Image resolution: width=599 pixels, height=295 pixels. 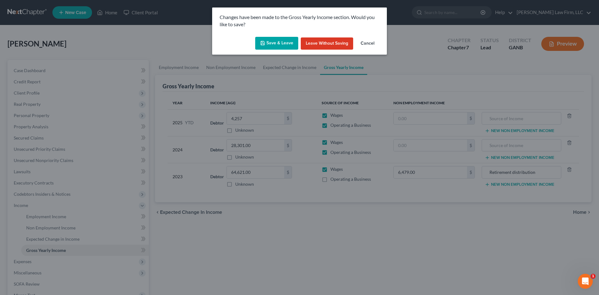 What do you see at coordinates (367, 44) in the screenshot?
I see `button: Cancel` at bounding box center [367, 44].